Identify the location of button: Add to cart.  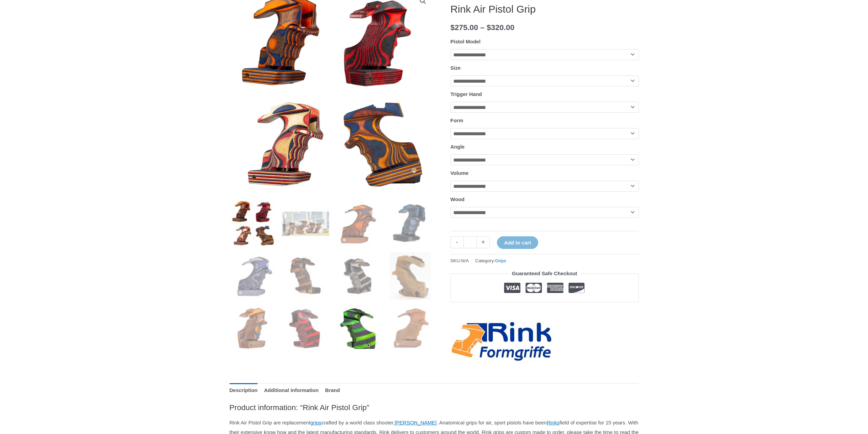
(517, 242).